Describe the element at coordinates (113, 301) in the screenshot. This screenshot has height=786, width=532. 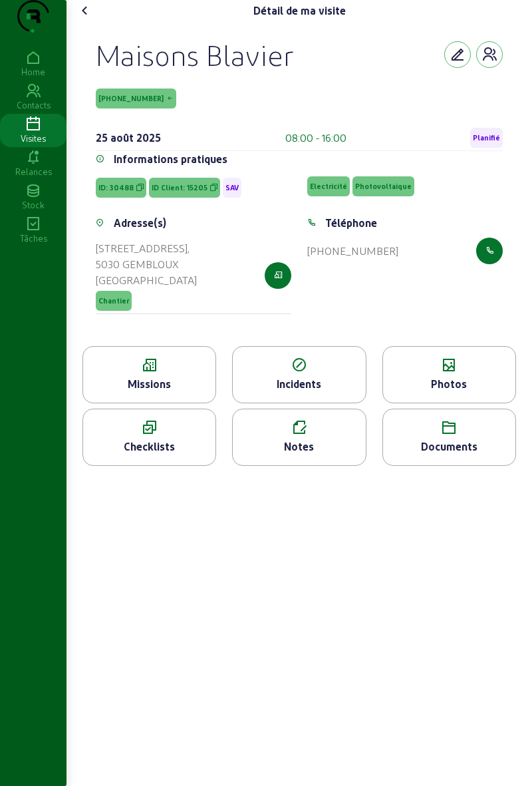
I see `span: Chantier` at that location.